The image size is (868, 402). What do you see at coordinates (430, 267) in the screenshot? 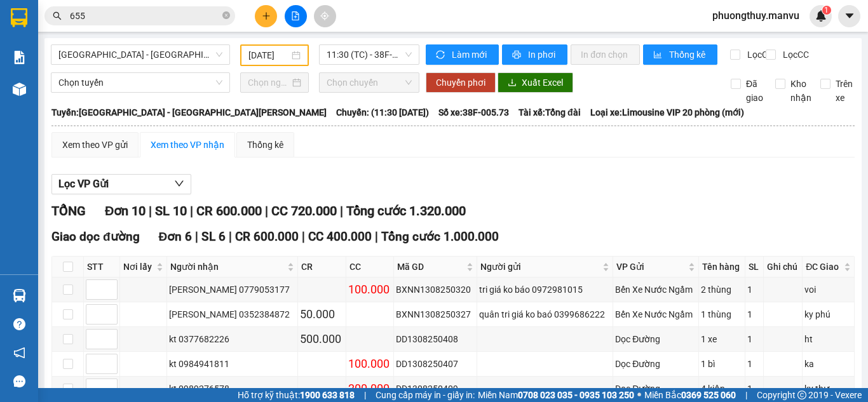
I see `span: Mã GD` at bounding box center [430, 267].